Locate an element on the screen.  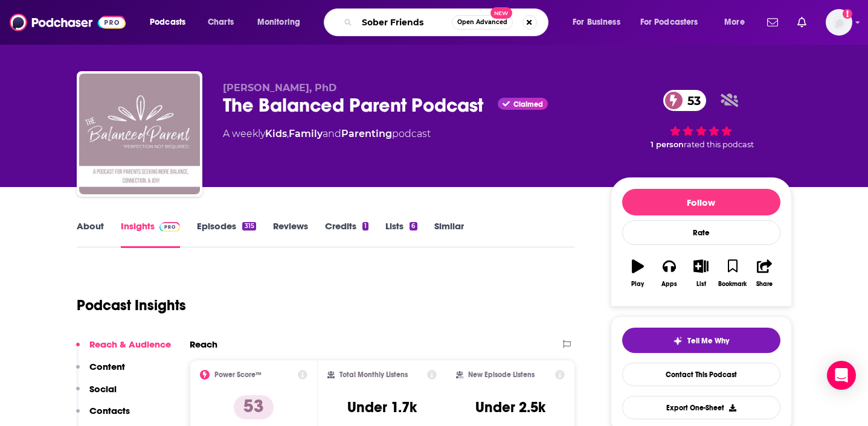
img: User Profile is located at coordinates (839, 22).